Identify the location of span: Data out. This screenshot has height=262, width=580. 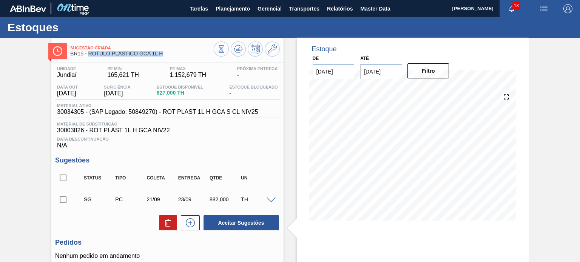
(67, 87).